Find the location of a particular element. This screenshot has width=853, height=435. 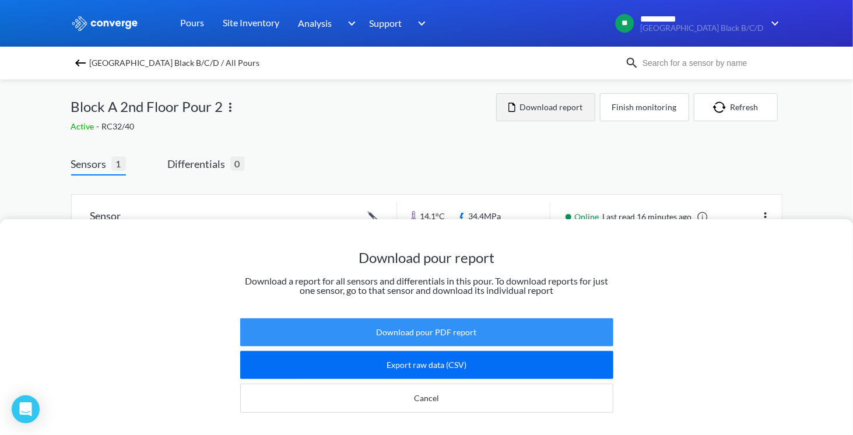

h1: Download pour report is located at coordinates (427, 258).